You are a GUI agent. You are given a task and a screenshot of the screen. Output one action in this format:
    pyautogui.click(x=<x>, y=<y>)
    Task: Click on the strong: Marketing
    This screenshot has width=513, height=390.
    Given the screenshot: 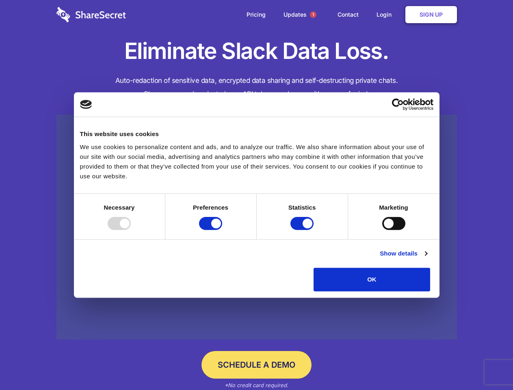 What is the action you would take?
    pyautogui.click(x=393, y=207)
    